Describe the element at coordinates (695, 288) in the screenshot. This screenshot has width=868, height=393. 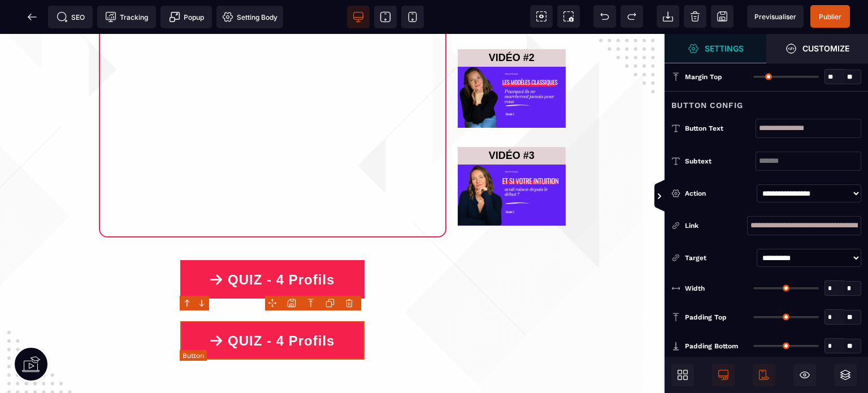
I see `span: Width` at that location.